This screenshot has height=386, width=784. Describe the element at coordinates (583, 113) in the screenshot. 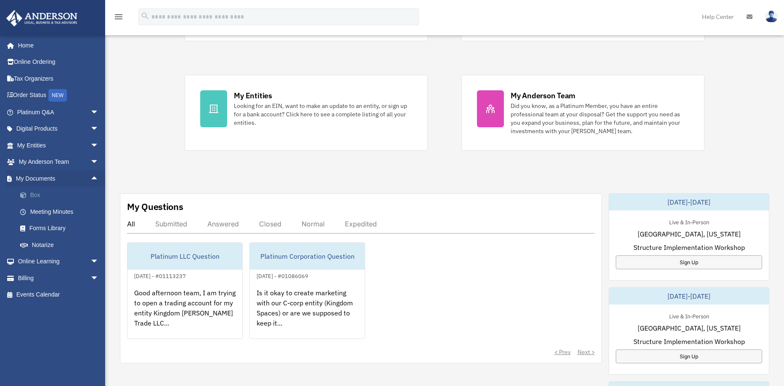

I see `a: My Anderson Team Did you know, as a Platinum Member, you have an entire professional team at your...` at that location.